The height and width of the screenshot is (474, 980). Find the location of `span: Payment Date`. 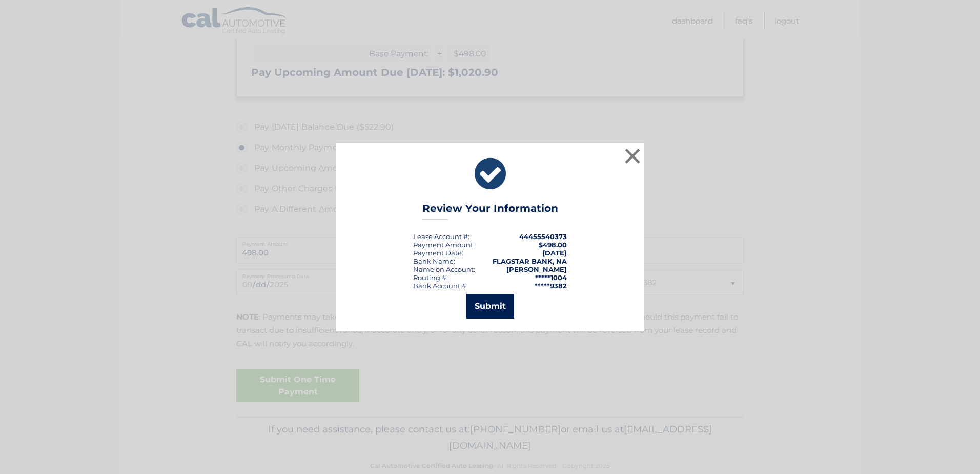

span: Payment Date is located at coordinates (437, 252).